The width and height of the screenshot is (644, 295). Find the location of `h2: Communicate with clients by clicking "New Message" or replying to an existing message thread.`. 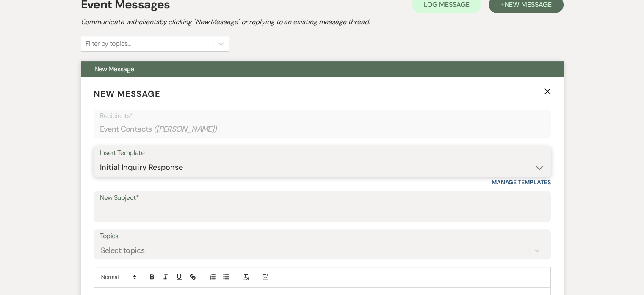

h2: Communicate with clients by clicking "New Message" or replying to an existing message thread. is located at coordinates (322, 22).